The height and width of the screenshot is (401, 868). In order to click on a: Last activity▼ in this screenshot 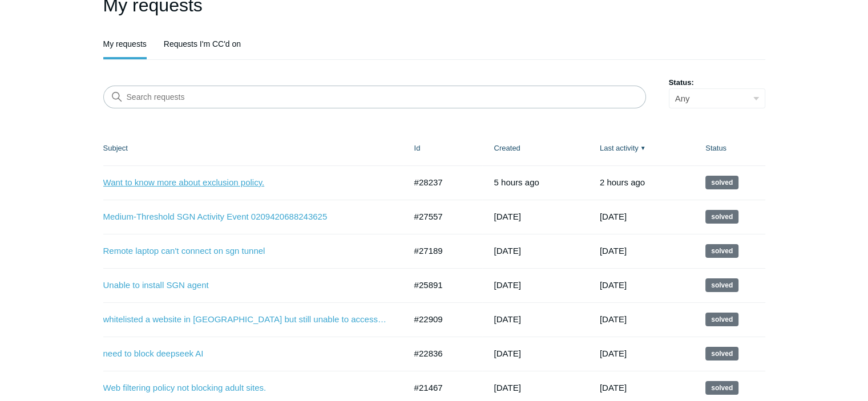, I will do `click(619, 148)`.